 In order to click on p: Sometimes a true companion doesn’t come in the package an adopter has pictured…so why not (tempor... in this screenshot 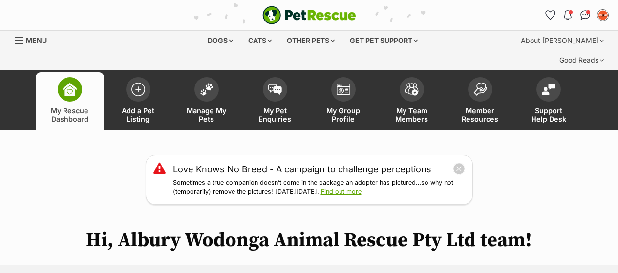, I will do `click(319, 188)`.